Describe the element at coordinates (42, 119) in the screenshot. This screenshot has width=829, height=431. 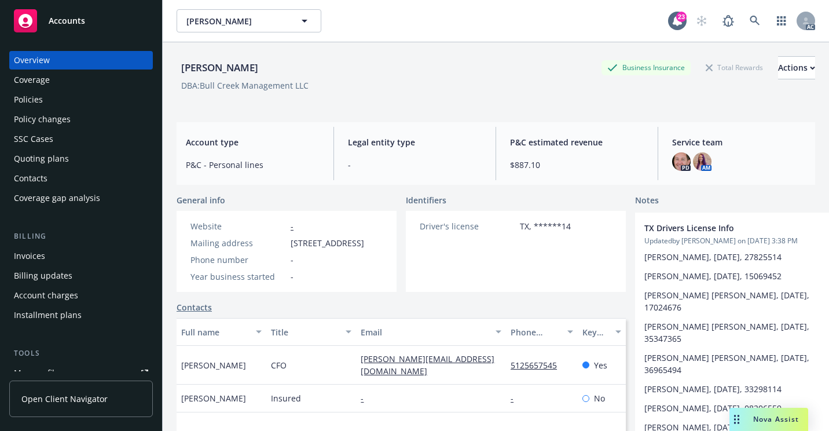
I see `div: Policy changes` at that location.